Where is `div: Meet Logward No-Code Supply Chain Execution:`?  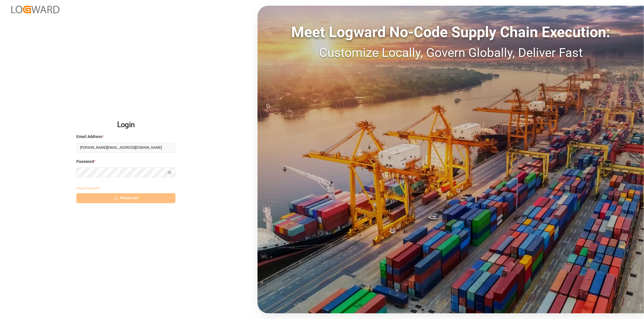
div: Meet Logward No-Code Supply Chain Execution: is located at coordinates (451, 32).